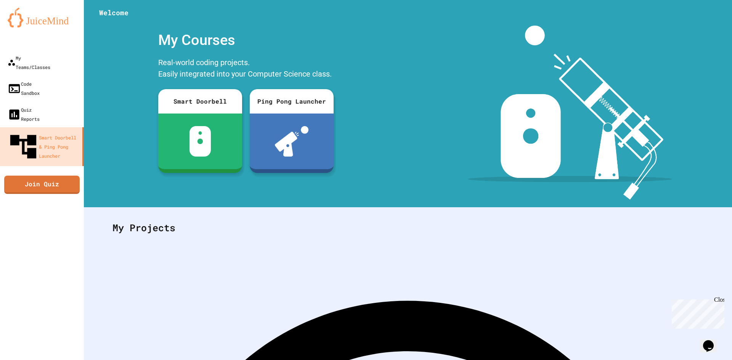 This screenshot has height=360, width=732. I want to click on div: Quiz Reports, so click(24, 114).